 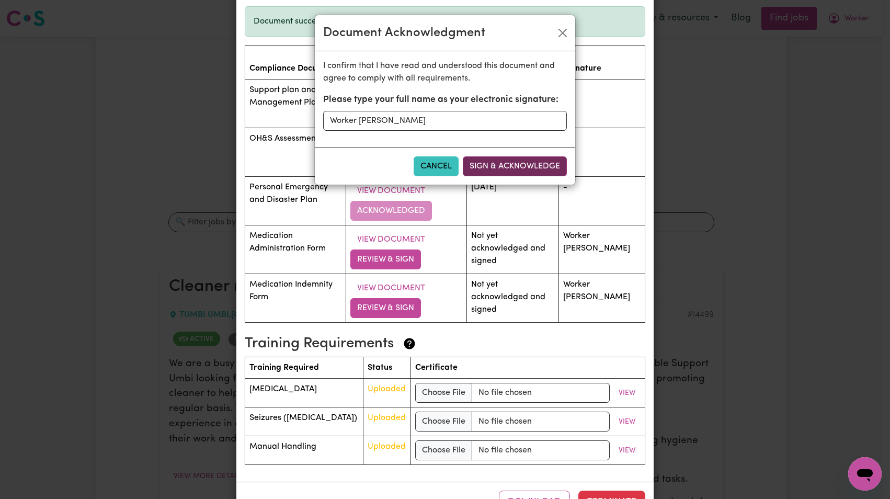 I want to click on label: Please type your full name as your electronic signature:, so click(x=441, y=100).